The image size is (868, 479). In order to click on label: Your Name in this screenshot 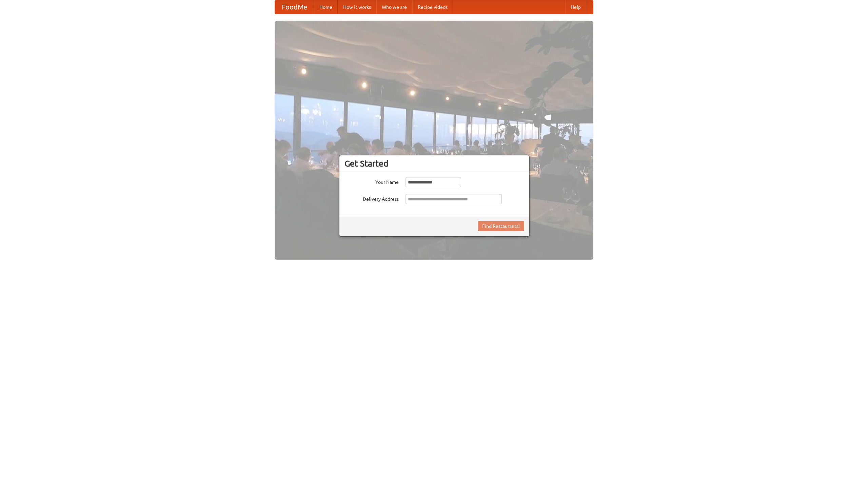, I will do `click(371, 181)`.